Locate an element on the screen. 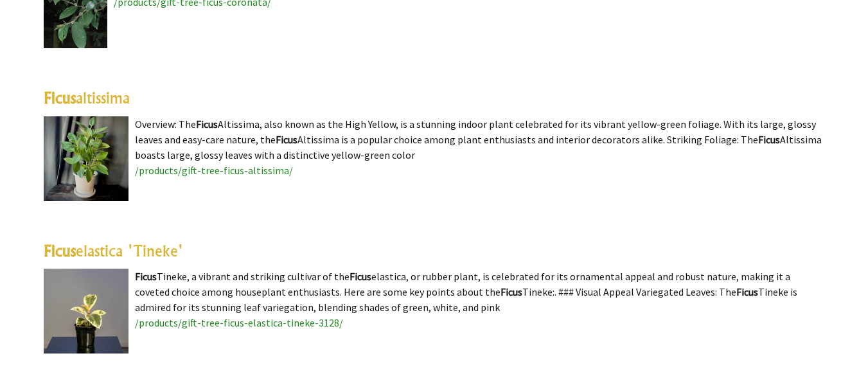 The image size is (868, 385). a: Ficusaltissima is located at coordinates (86, 98).